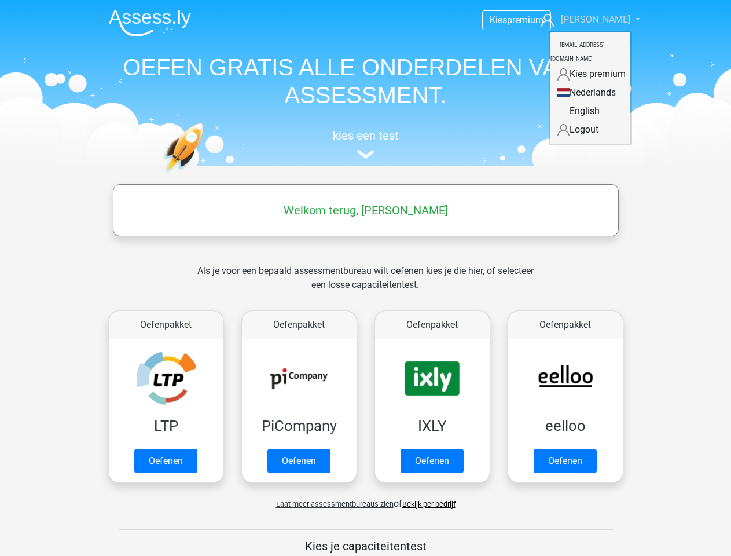 Image resolution: width=731 pixels, height=556 pixels. I want to click on span: premium, so click(525, 20).